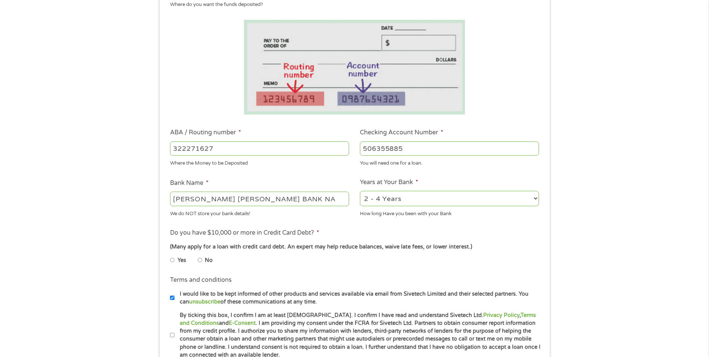 The height and width of the screenshot is (357, 709). I want to click on a: Privacy Policy, so click(501, 315).